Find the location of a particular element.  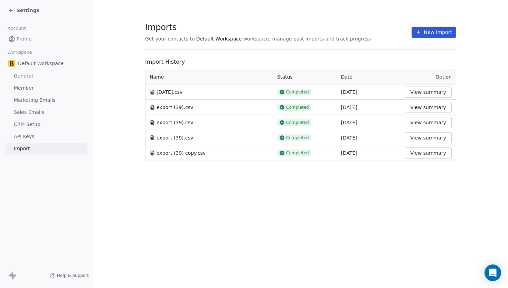

a: Settings is located at coordinates (24, 10).